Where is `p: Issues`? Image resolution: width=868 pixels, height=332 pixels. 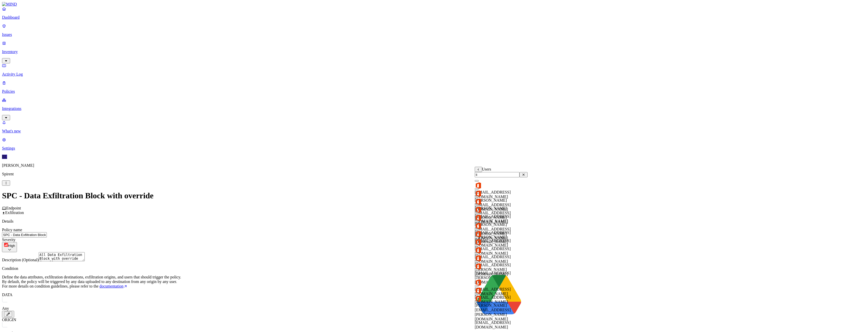 p: Issues is located at coordinates (434, 35).